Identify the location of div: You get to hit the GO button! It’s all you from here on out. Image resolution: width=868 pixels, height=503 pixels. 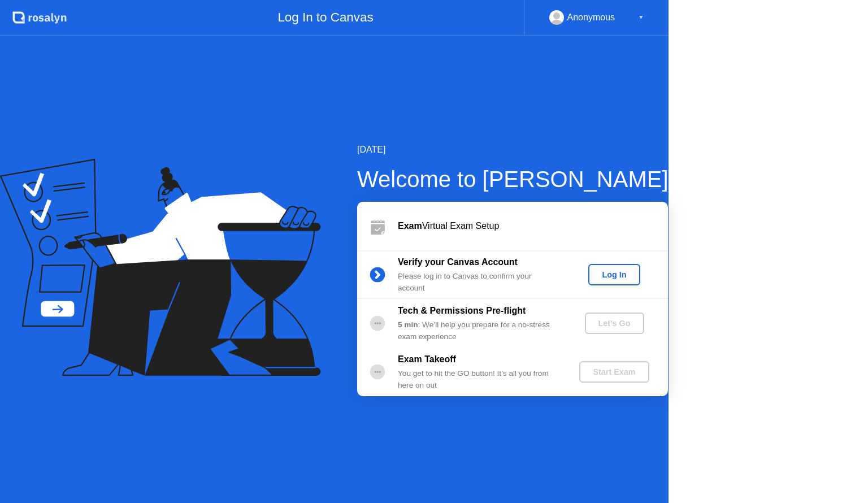
(479, 379).